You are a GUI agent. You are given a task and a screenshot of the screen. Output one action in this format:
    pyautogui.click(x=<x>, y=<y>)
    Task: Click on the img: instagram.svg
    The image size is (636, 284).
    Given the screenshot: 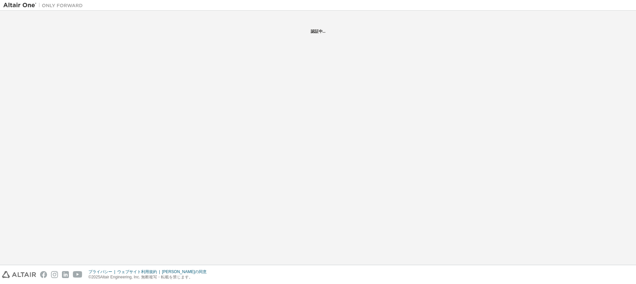 What is the action you would take?
    pyautogui.click(x=54, y=275)
    